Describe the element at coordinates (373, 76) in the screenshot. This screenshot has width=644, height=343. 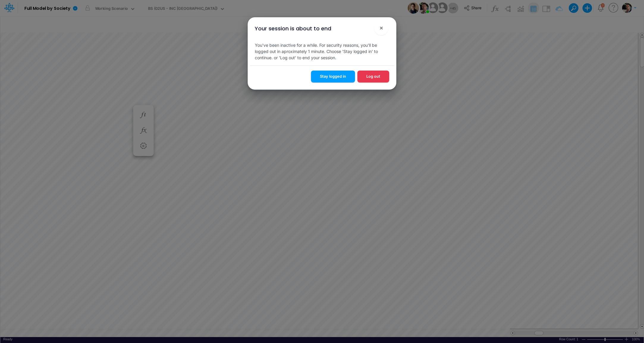
I see `button: Log out` at that location.